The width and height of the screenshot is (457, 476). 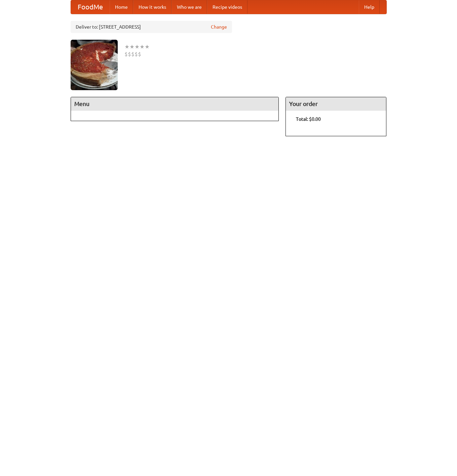 What do you see at coordinates (189, 7) in the screenshot?
I see `a: Who we are` at bounding box center [189, 7].